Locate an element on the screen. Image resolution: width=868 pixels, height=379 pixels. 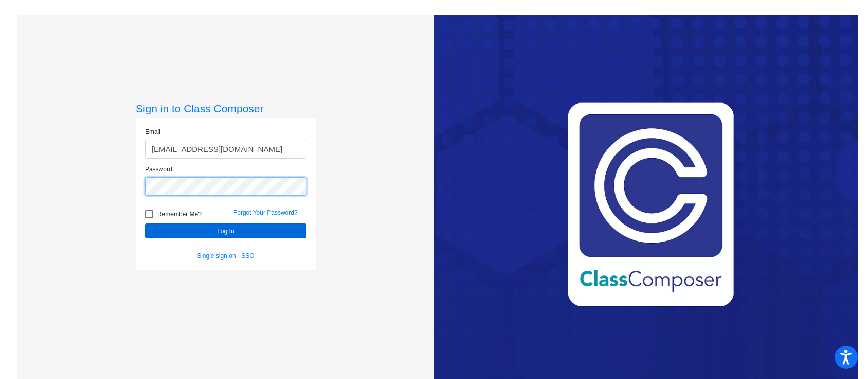
h3: Sign in to Class Composer is located at coordinates (226, 108).